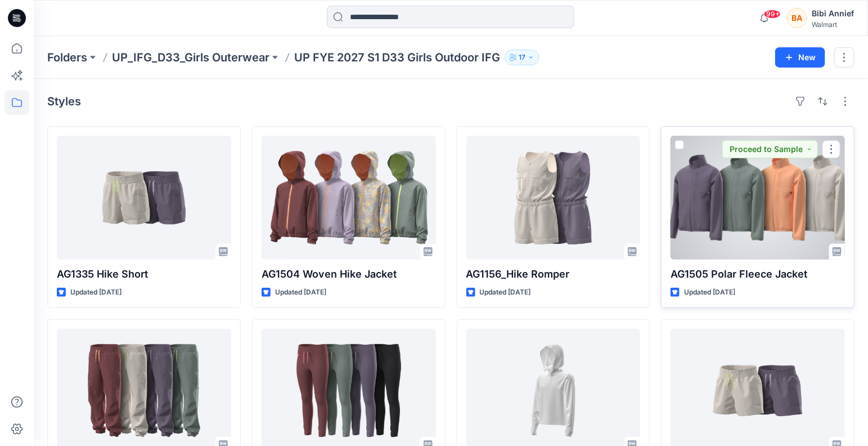 The width and height of the screenshot is (868, 446). What do you see at coordinates (144, 274) in the screenshot?
I see `p: AG1335 Hike Short` at bounding box center [144, 274].